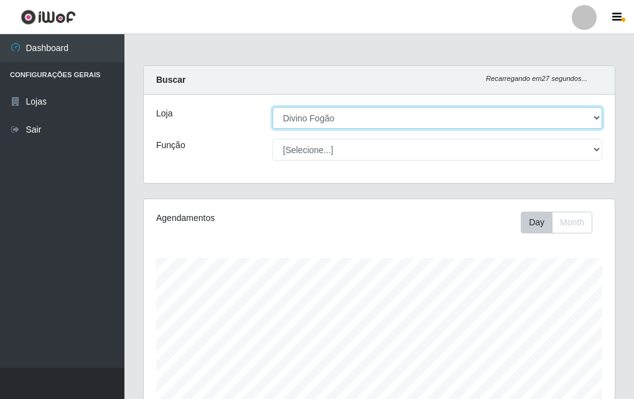  I want to click on div: First group, so click(556, 222).